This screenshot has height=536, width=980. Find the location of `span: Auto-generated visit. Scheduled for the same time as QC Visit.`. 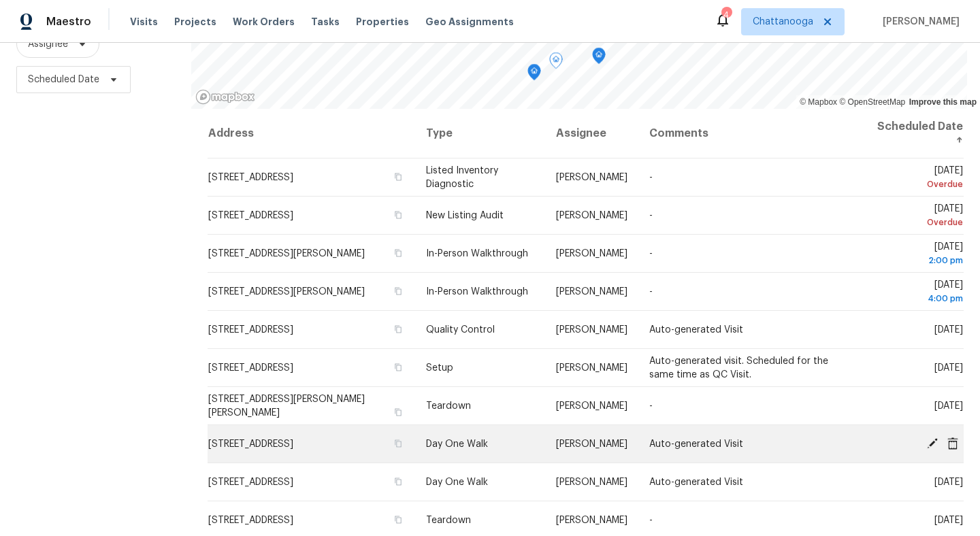

span: Auto-generated visit. Scheduled for the same time as QC Visit. is located at coordinates (738, 368).